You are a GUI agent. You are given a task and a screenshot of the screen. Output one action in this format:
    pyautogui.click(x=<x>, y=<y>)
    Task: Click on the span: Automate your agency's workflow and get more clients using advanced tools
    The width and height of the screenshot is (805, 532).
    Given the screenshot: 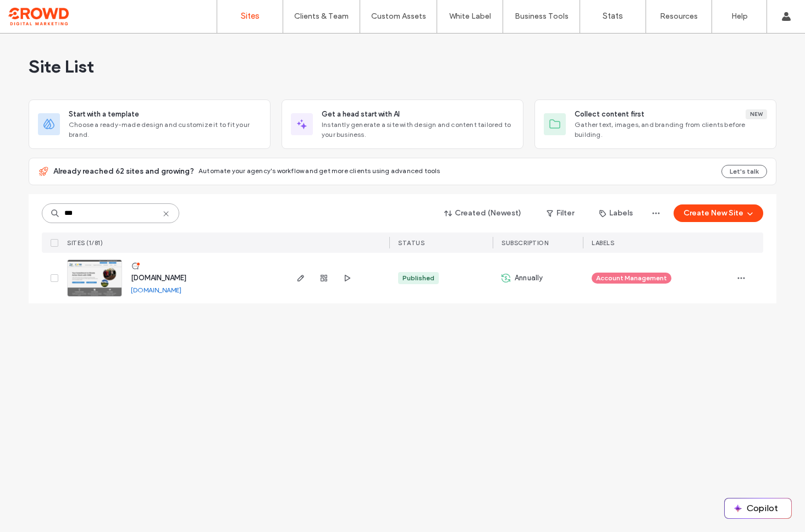 What is the action you would take?
    pyautogui.click(x=320, y=170)
    